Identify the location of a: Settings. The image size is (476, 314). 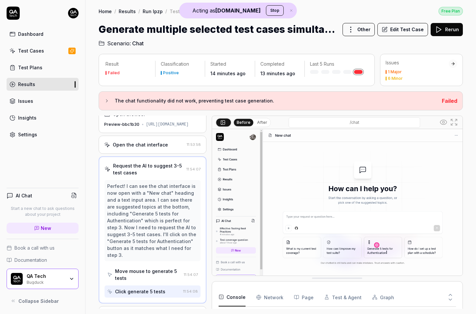
(42, 134).